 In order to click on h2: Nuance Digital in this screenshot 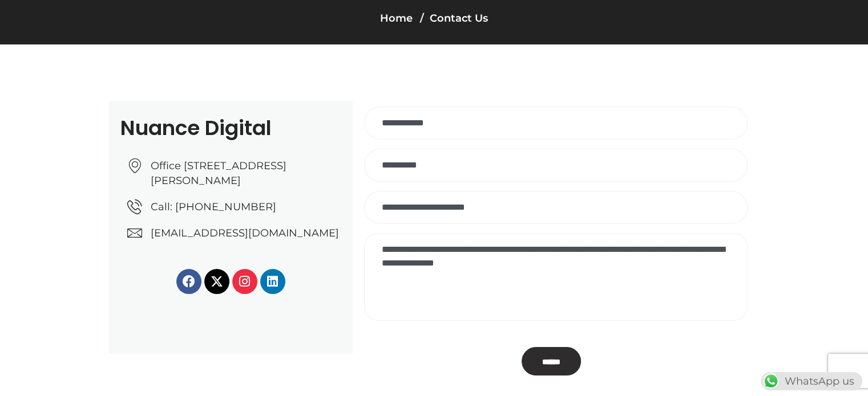, I will do `click(230, 128)`.